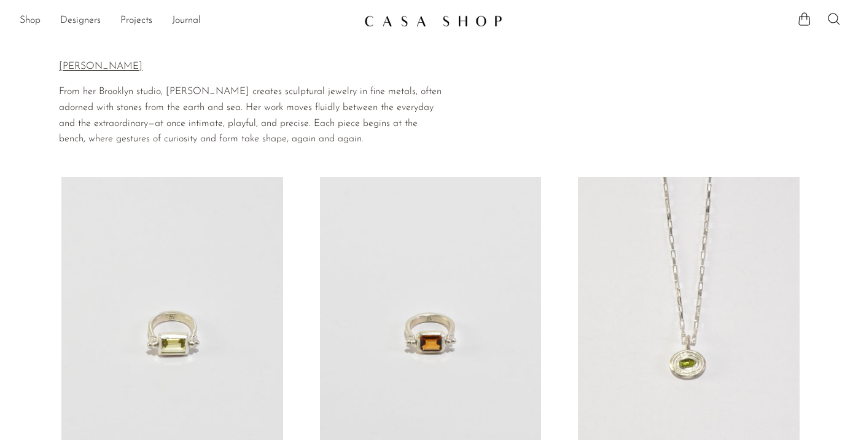  What do you see at coordinates (30, 21) in the screenshot?
I see `a: Shop` at bounding box center [30, 21].